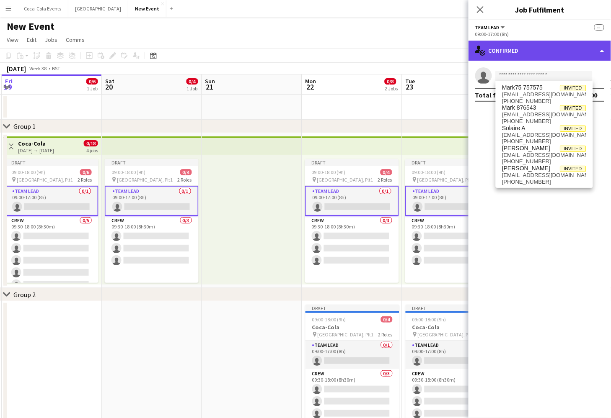  What do you see at coordinates (210, 81) in the screenshot?
I see `span: Sun` at bounding box center [210, 81].